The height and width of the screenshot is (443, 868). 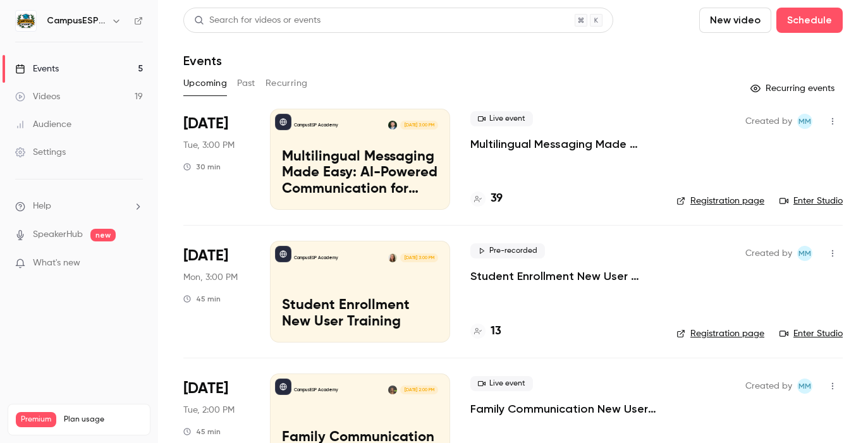 What do you see at coordinates (41, 152) in the screenshot?
I see `div: Settings` at bounding box center [41, 152].